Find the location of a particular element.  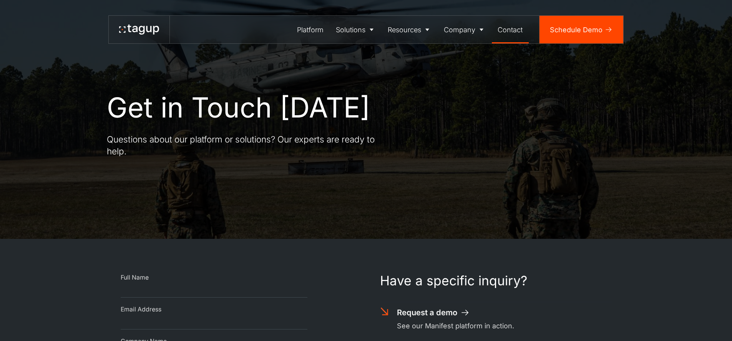

h1: Have a specific inquiry? is located at coordinates (495, 281).